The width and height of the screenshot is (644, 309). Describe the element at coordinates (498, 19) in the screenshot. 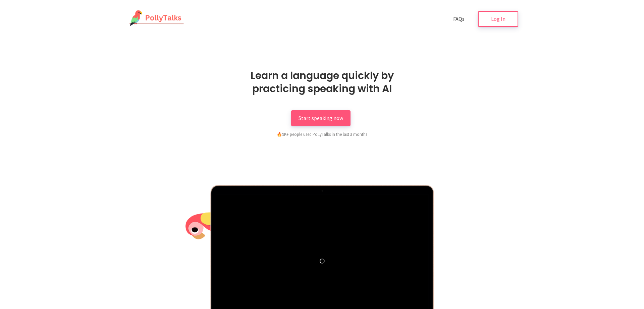

I see `a: Log In` at that location.